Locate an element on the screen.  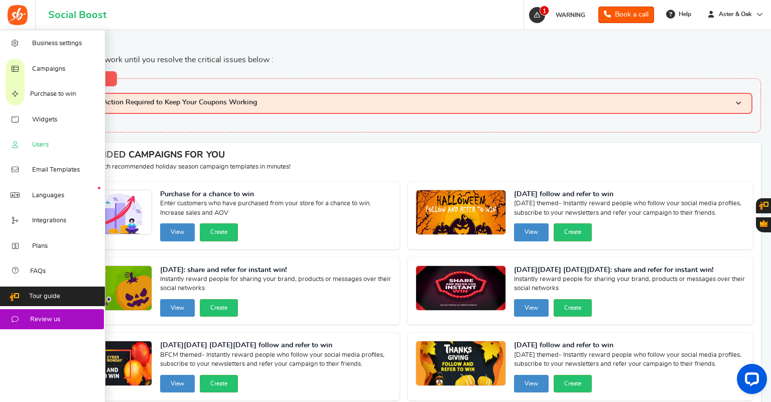
span: BFCM themed- Instantly reward people who follow your social media profiles, subscribe to your new... is located at coordinates (275, 361).